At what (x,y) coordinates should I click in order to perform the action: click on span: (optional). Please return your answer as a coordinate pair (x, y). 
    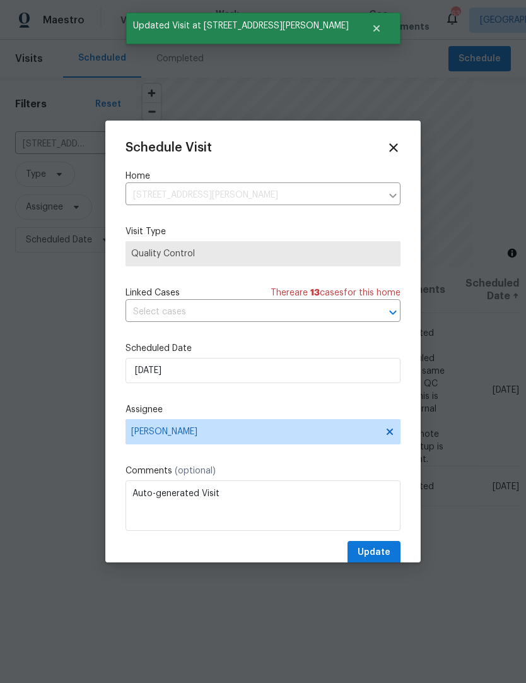
    Looking at the image, I should click on (195, 471).